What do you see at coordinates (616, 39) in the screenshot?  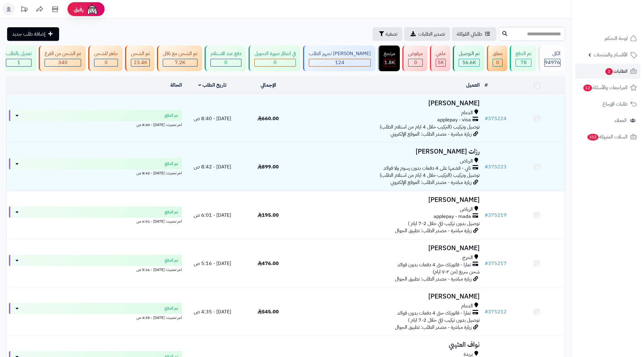 I see `span: لوحة التحكم` at bounding box center [616, 39].